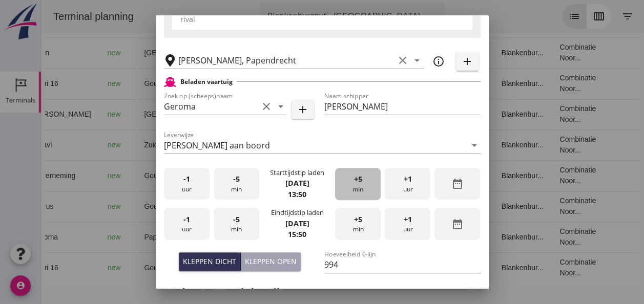 The height and width of the screenshot is (304, 644). What do you see at coordinates (211, 106) in the screenshot?
I see `input: Zoek op (scheeps)naam` at bounding box center [211, 106].